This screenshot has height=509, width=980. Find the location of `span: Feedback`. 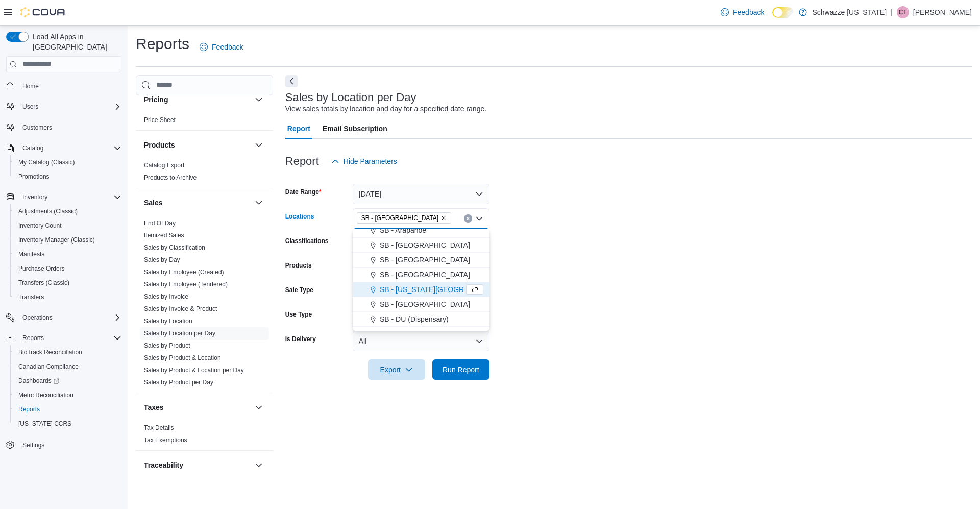

span: Feedback is located at coordinates (748, 12).